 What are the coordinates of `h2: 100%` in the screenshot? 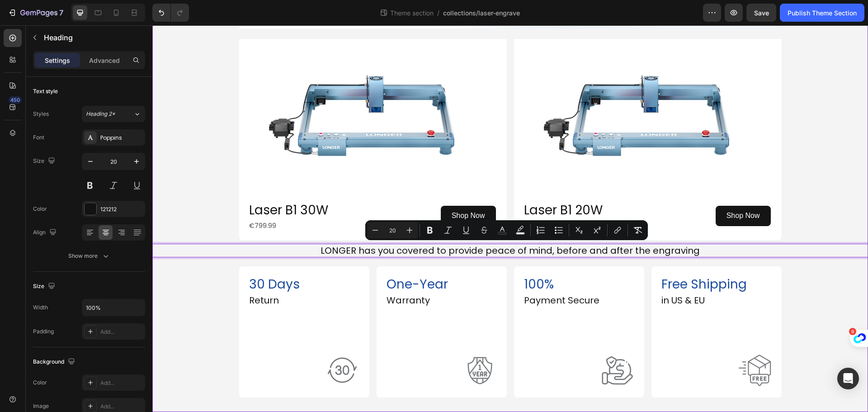 It's located at (432, 259).